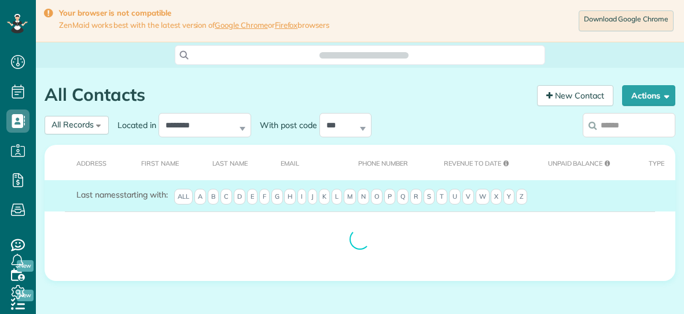  Describe the element at coordinates (363, 55) in the screenshot. I see `span: Search ZenMaid…` at that location.